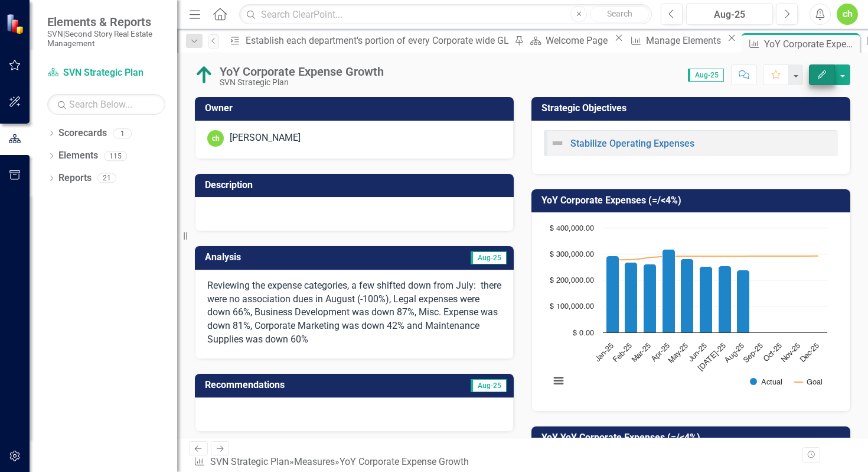  Describe the element at coordinates (685, 40) in the screenshot. I see `div: Manage Elements` at that location.